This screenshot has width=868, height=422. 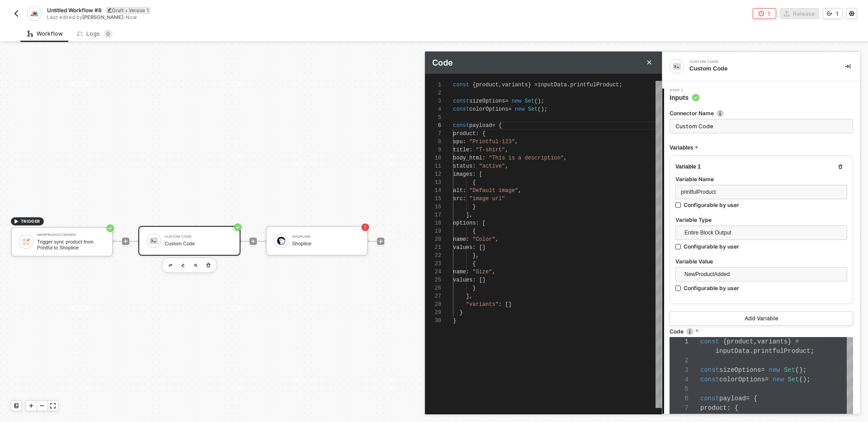 What do you see at coordinates (492, 166) in the screenshot?
I see `span: "active"` at bounding box center [492, 166].